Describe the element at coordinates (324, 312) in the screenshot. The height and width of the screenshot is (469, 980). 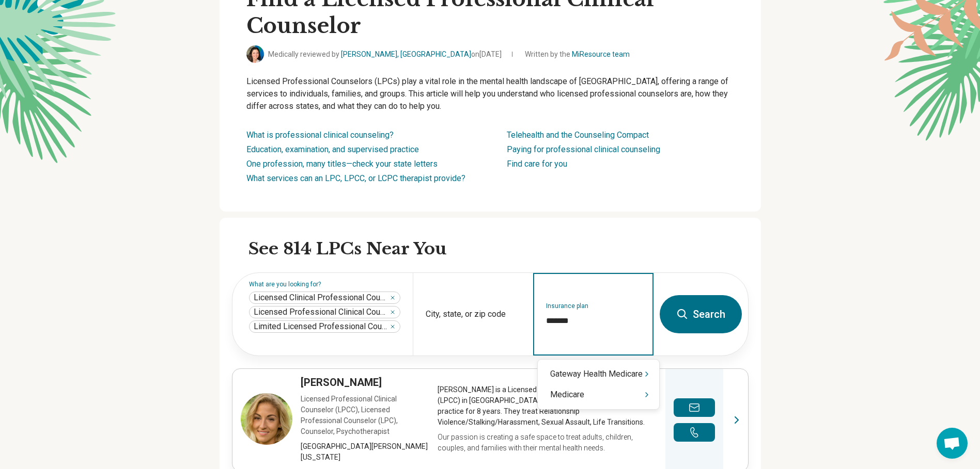
I see `div: Licensed Professional Clinical Counselor (LPCC)` at that location.